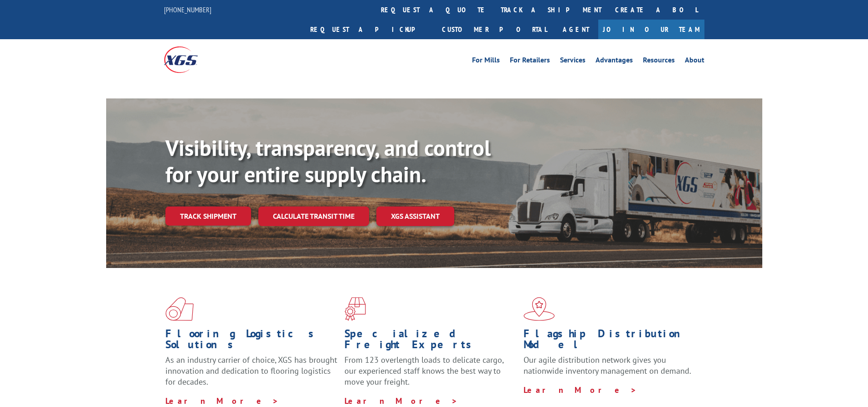 Image resolution: width=868 pixels, height=407 pixels. Describe the element at coordinates (659, 61) in the screenshot. I see `a: Resources` at that location.